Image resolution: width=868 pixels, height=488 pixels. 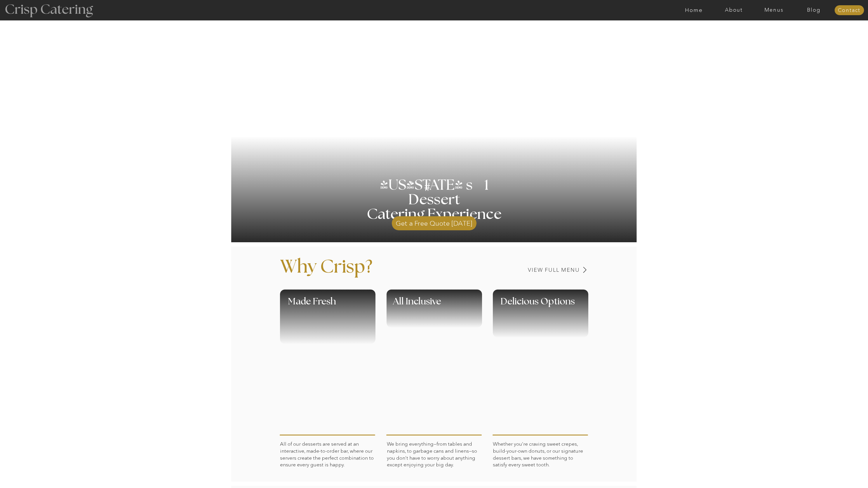 I want to click on a: Menus, so click(x=774, y=10).